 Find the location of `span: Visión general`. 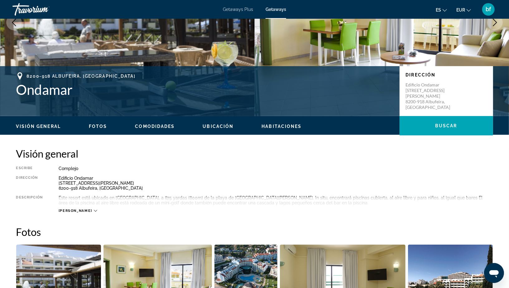

span: Visión general is located at coordinates (38, 126).